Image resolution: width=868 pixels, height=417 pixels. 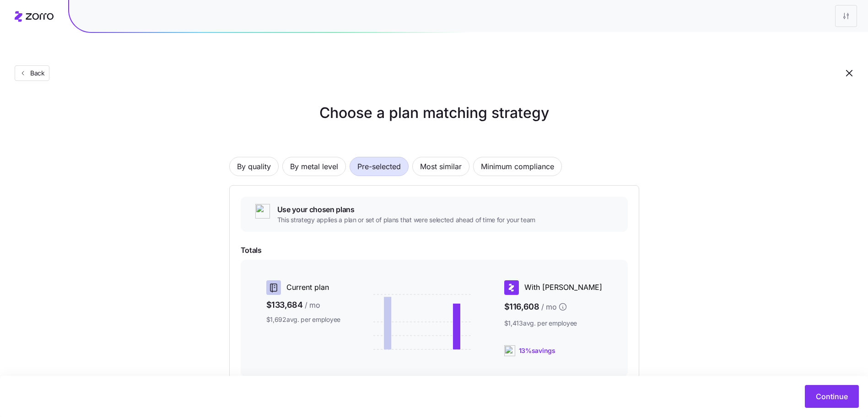 I want to click on span: $1,692 avg. per employee, so click(x=303, y=320).